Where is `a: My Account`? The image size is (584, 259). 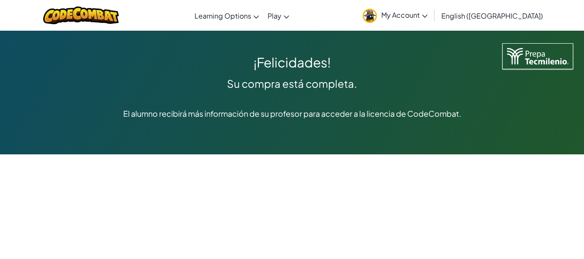
a: My Account is located at coordinates (395, 15).